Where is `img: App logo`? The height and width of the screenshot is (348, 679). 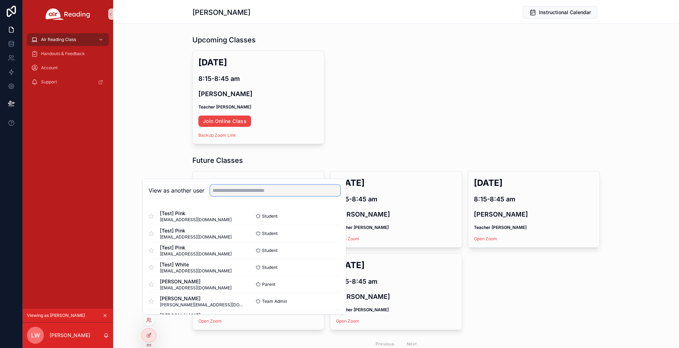
img: App logo is located at coordinates (68, 14).